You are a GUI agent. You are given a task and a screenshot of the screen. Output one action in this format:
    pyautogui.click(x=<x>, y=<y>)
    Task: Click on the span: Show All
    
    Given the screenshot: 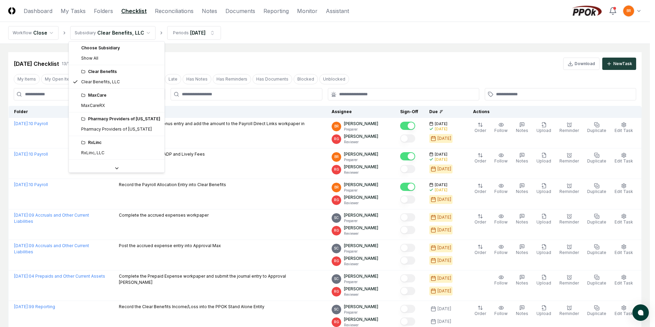 What is the action you would take?
    pyautogui.click(x=90, y=58)
    